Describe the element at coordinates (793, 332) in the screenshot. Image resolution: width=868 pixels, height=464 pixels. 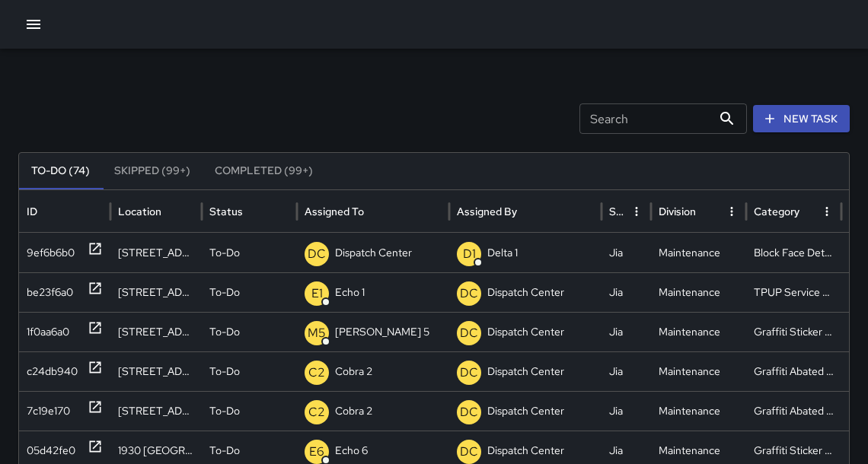
I see `div: Graffiti Sticker Abated Small` at that location.